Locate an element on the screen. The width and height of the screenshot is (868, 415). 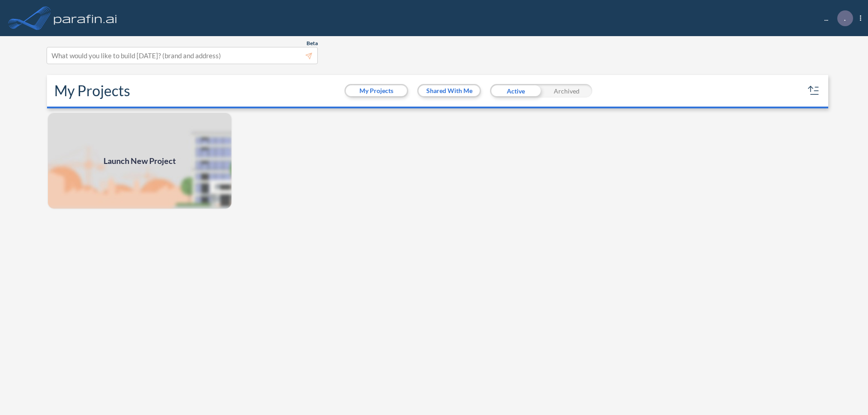
div: Active is located at coordinates (515, 91).